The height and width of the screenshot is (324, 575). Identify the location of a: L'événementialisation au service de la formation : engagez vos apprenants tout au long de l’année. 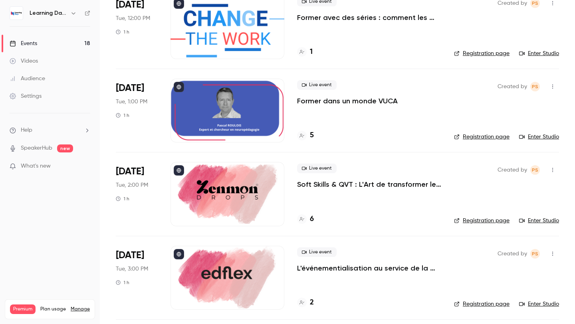
(369, 268).